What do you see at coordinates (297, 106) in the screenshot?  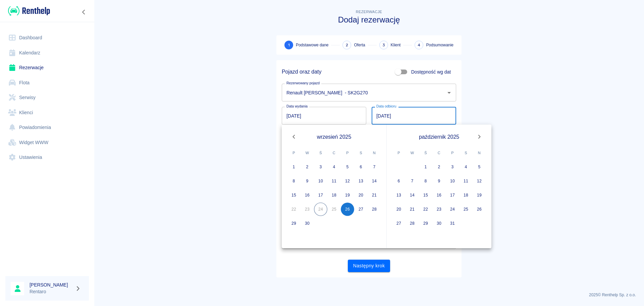 I see `label: Data wydania` at bounding box center [297, 106].